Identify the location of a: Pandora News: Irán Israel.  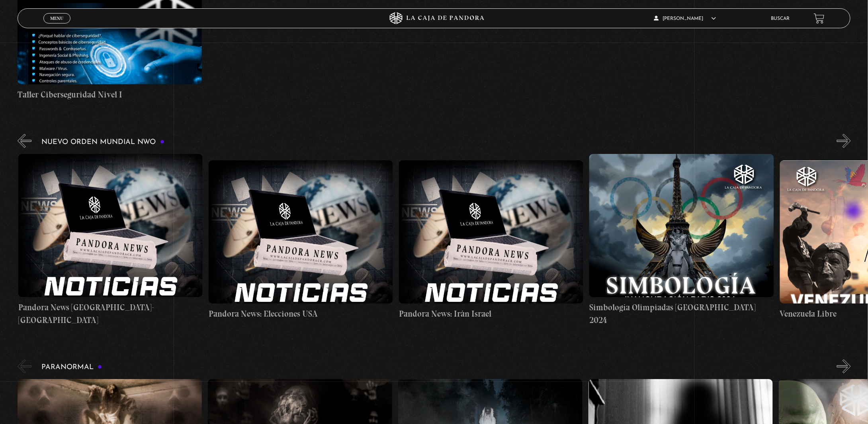
(491, 240).